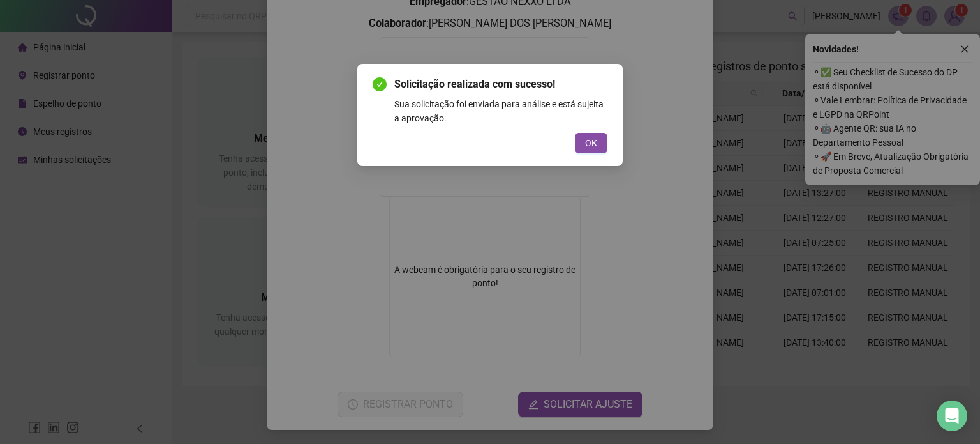  I want to click on span: OK, so click(591, 144).